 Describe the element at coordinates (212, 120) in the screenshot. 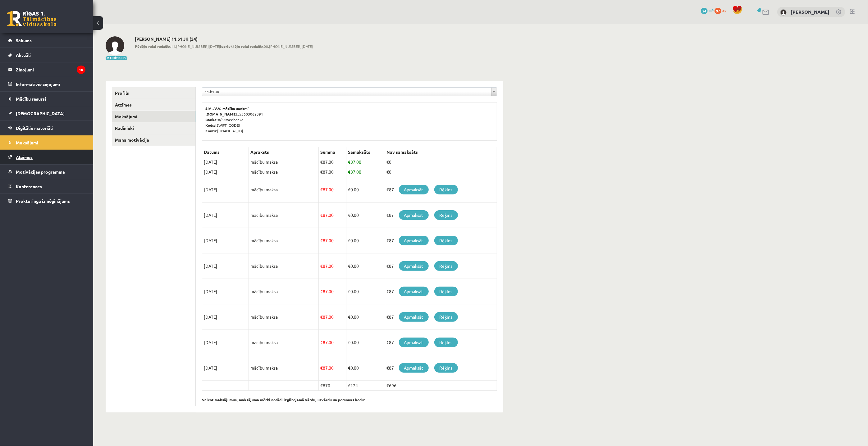

I see `b: Banka:` at that location.